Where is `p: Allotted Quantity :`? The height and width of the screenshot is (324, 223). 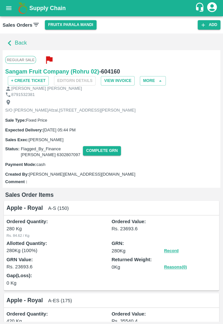 p: Allotted Quantity : is located at coordinates (59, 243).